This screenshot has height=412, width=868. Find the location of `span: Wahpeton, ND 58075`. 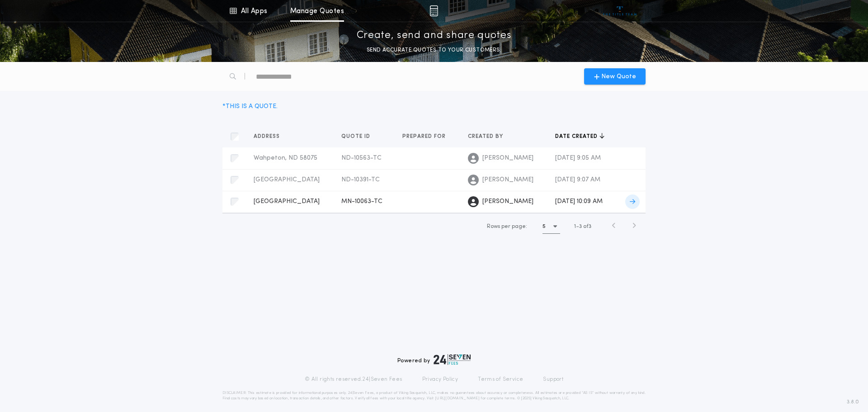

span: Wahpeton, ND 58075 is located at coordinates (286, 158).